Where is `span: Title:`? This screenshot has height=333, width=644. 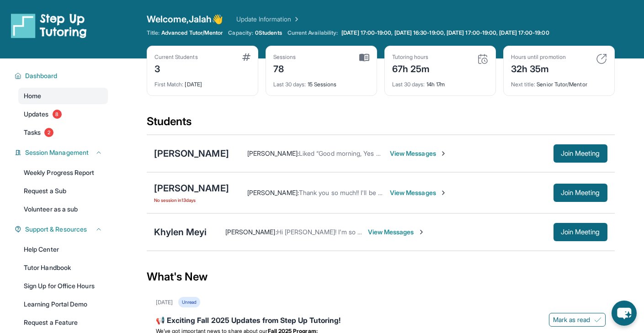 span: Title: is located at coordinates (153, 33).